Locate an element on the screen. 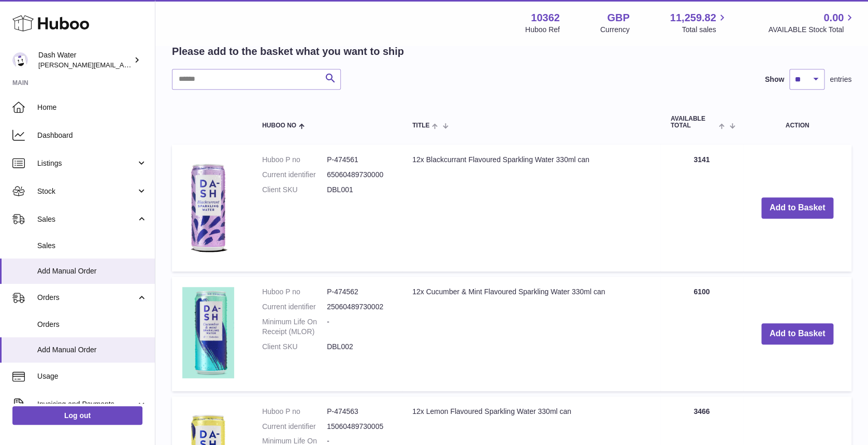 The image size is (868, 445). a: 11,259.82 Total sales is located at coordinates (698, 23).